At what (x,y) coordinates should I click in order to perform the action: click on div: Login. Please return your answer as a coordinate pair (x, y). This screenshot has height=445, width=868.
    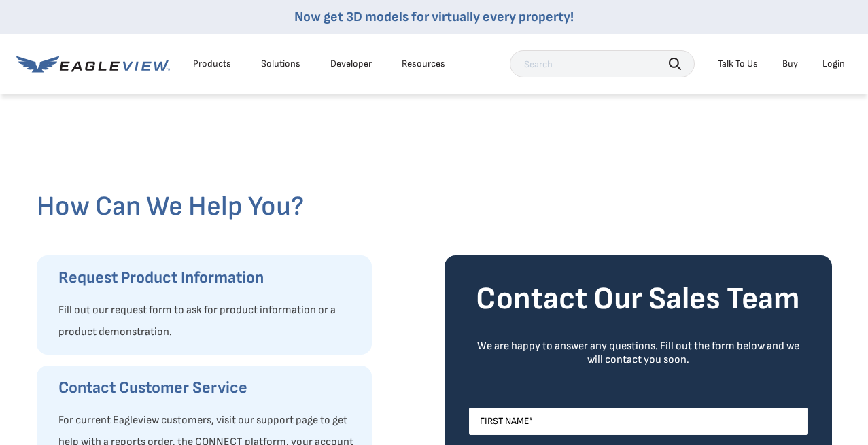
    Looking at the image, I should click on (833, 64).